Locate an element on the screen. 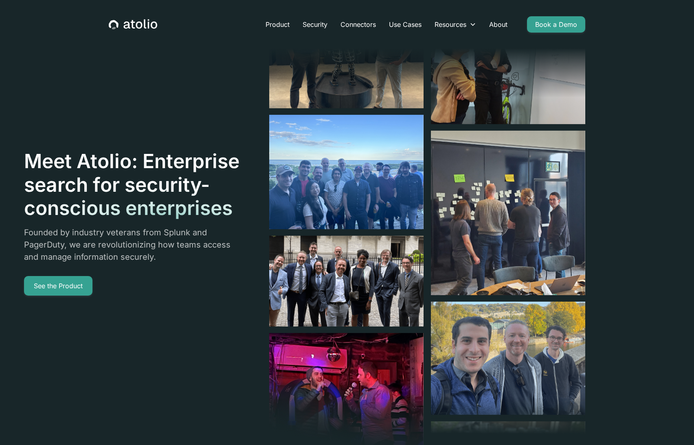 This screenshot has height=445, width=694. p: Founded by industry veterans from Splunk and PagerDuty, we are revolutionizing how teams access a... is located at coordinates (132, 245).